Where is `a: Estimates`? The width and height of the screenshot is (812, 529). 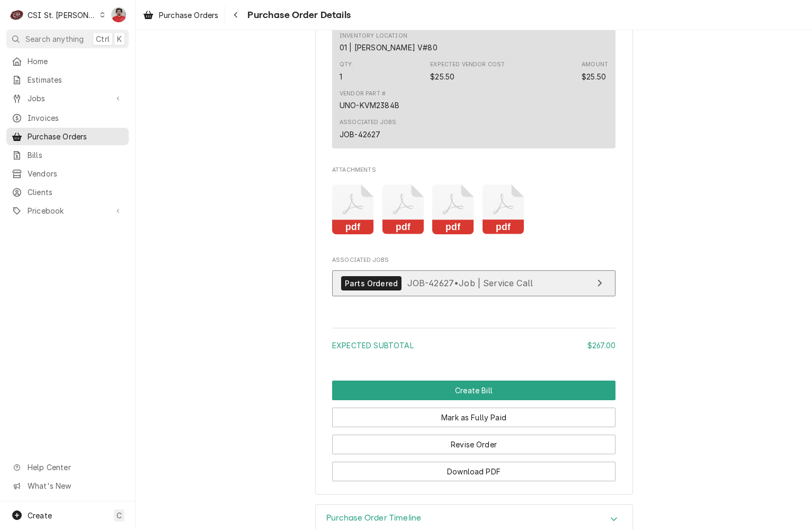 a: Estimates is located at coordinates (67, 80).